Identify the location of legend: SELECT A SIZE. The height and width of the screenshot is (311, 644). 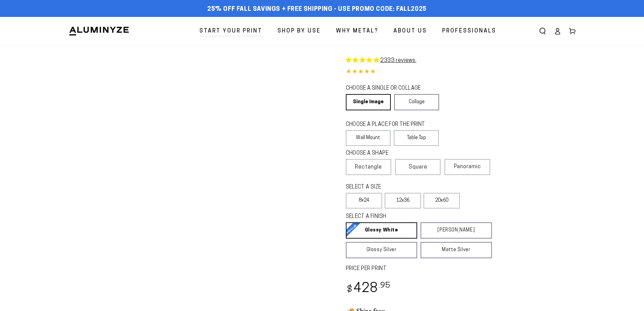
(391, 187).